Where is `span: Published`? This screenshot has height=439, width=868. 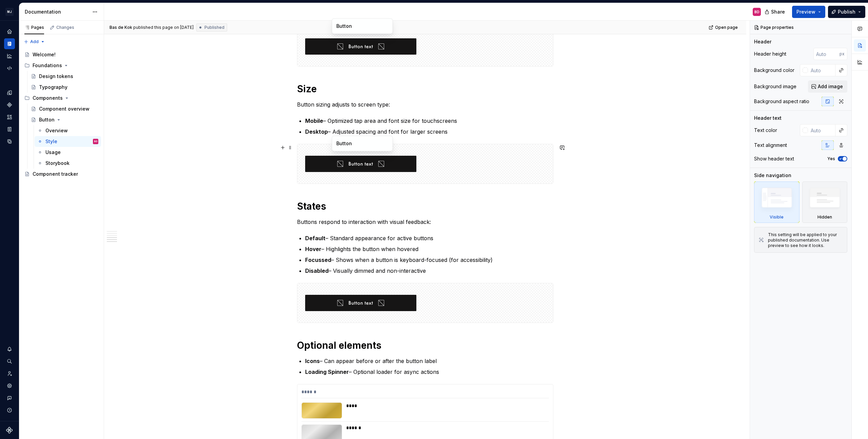 span: Published is located at coordinates (214, 27).